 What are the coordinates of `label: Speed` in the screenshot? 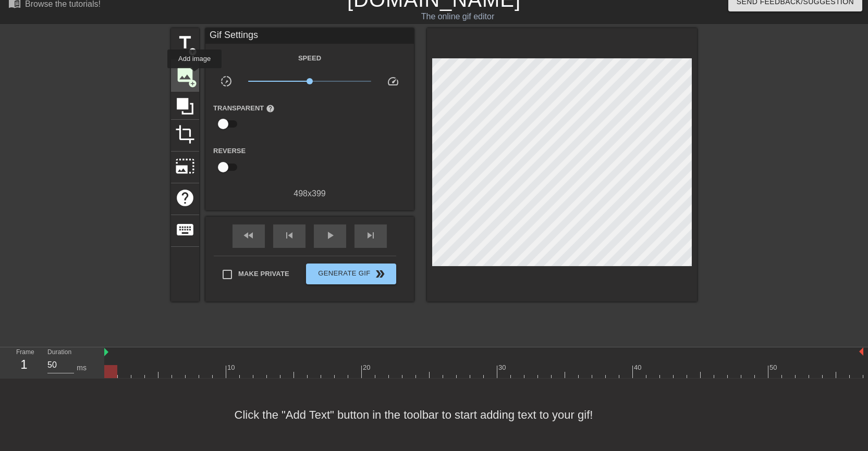 It's located at (310, 58).